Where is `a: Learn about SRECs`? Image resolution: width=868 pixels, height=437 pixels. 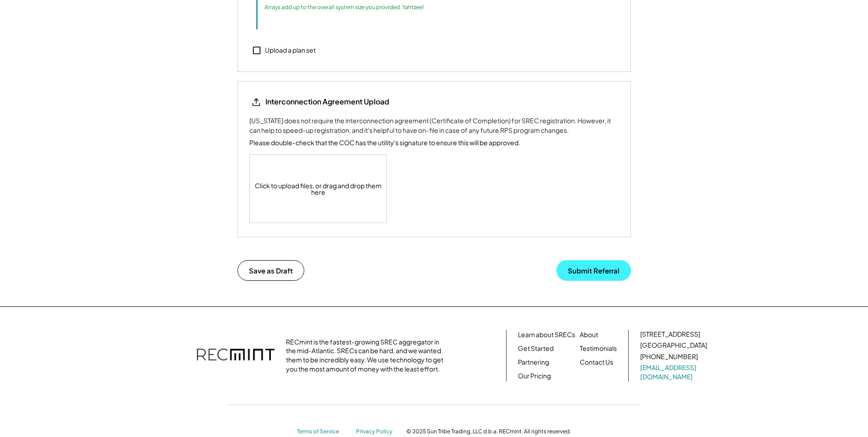
a: Learn about SRECs is located at coordinates (546, 335).